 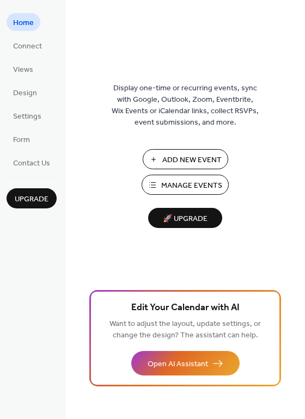 What do you see at coordinates (192, 186) in the screenshot?
I see `span: Manage Events` at bounding box center [192, 186].